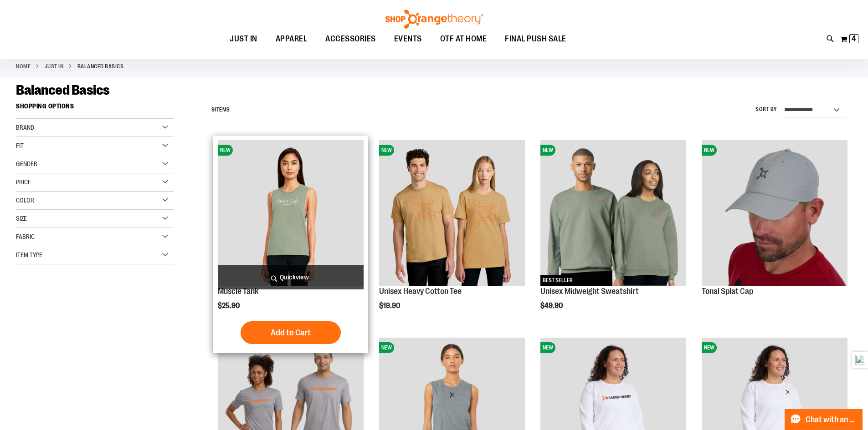 The image size is (868, 430). Describe the element at coordinates (350, 39) in the screenshot. I see `span: ACCESSORIES` at that location.